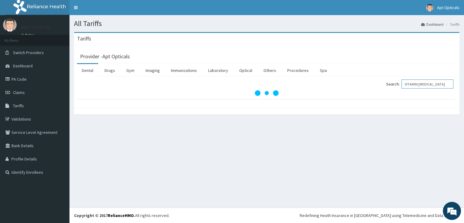 The height and width of the screenshot is (223, 464). I want to click on a: Imaging, so click(153, 70).